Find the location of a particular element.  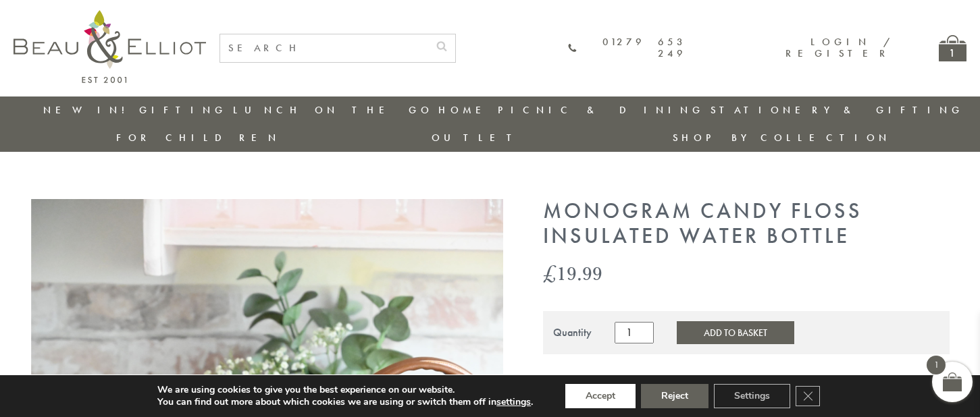

span: 1 is located at coordinates (936, 365).